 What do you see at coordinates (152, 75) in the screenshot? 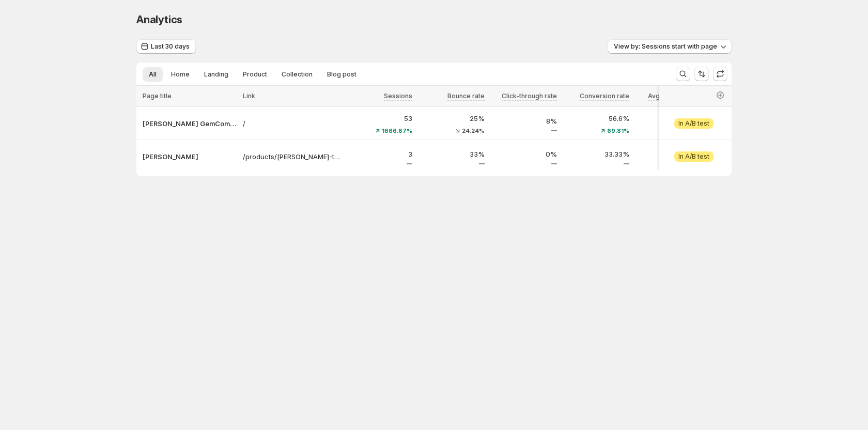
I see `span: All` at bounding box center [152, 75].